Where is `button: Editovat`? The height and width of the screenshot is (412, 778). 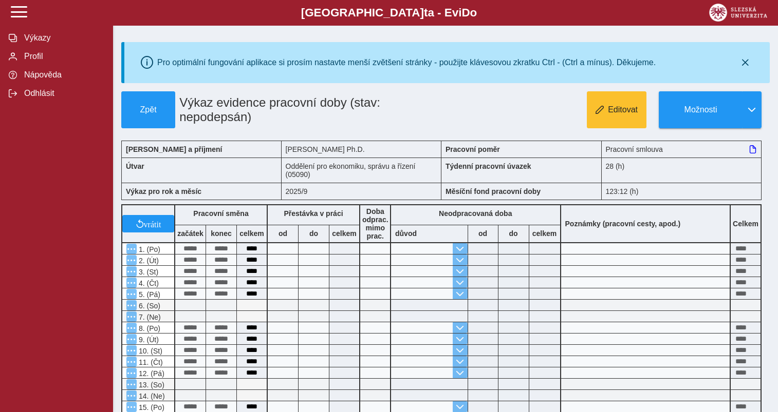
button: Editovat is located at coordinates (616, 110).